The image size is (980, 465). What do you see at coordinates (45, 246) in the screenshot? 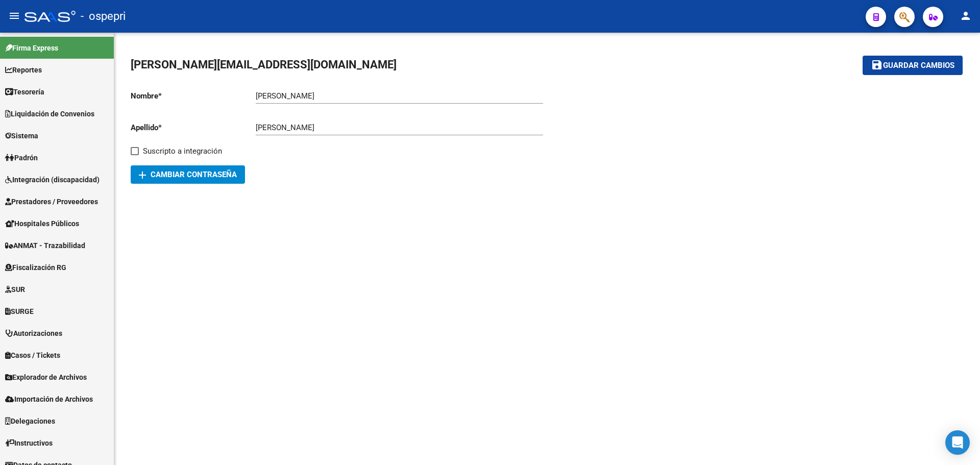
I see `span: ANMAT - Trazabilidad` at bounding box center [45, 246].